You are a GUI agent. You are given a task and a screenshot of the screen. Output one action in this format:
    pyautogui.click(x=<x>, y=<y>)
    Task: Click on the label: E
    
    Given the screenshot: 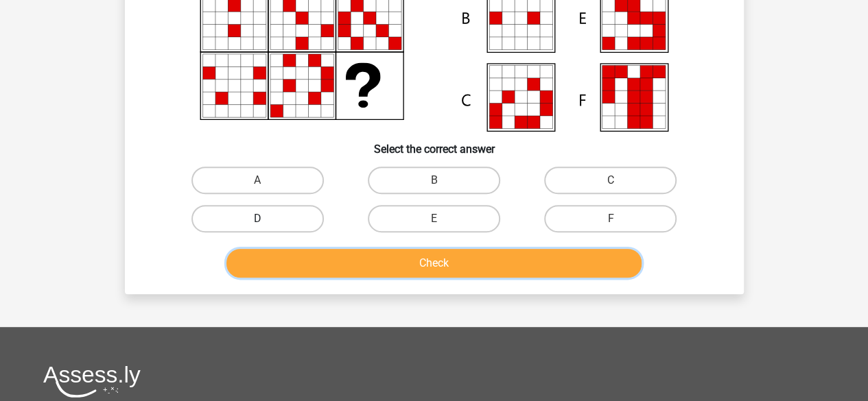 What is the action you would take?
    pyautogui.click(x=434, y=219)
    